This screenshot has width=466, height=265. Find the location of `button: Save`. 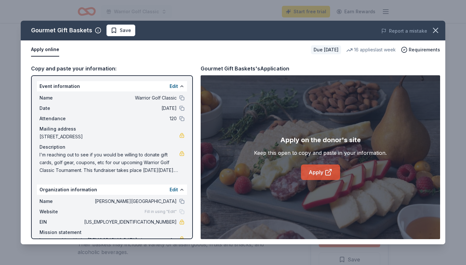

button: Save is located at coordinates (121, 30).